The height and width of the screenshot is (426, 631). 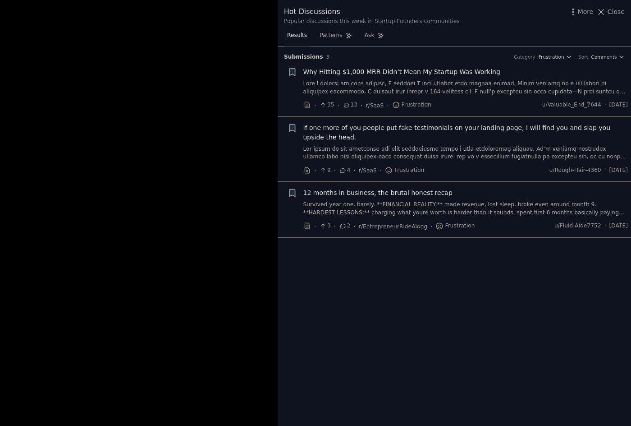 What do you see at coordinates (604, 57) in the screenshot?
I see `span: Comments` at bounding box center [604, 57].